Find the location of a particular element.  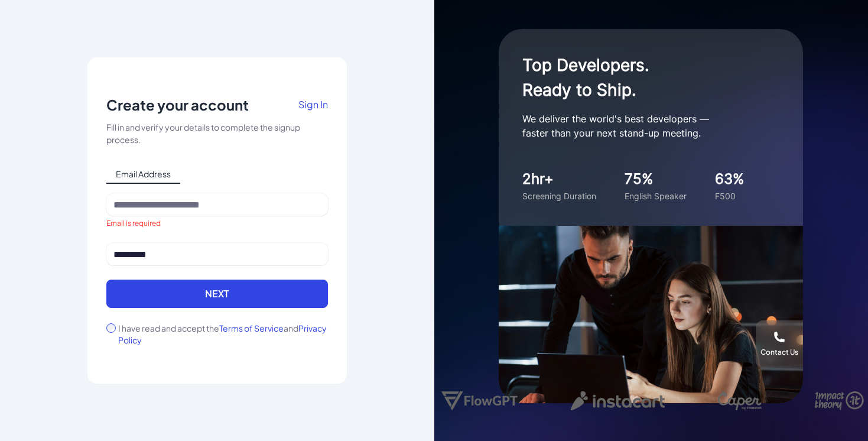

div: F500 is located at coordinates (730, 196).